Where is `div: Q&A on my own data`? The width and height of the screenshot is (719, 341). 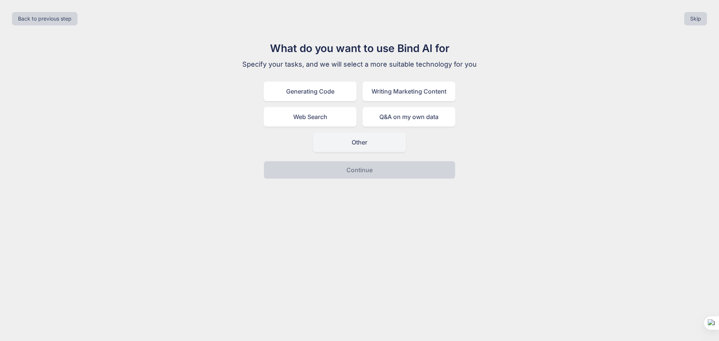 div: Q&A on my own data is located at coordinates (409, 117).